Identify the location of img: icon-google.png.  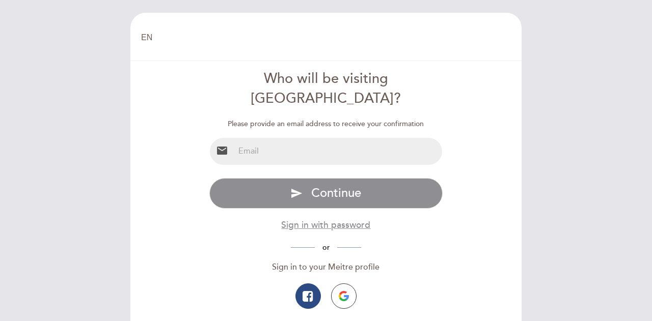
(344, 296).